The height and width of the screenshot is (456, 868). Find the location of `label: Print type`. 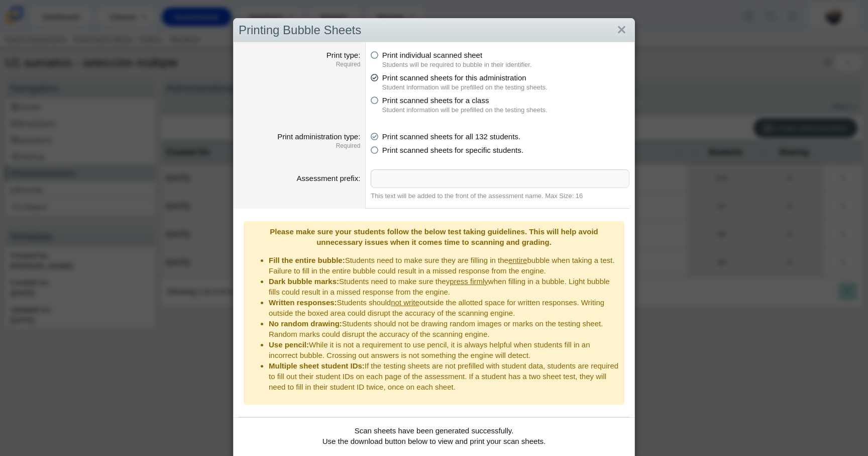

label: Print type is located at coordinates (344, 55).